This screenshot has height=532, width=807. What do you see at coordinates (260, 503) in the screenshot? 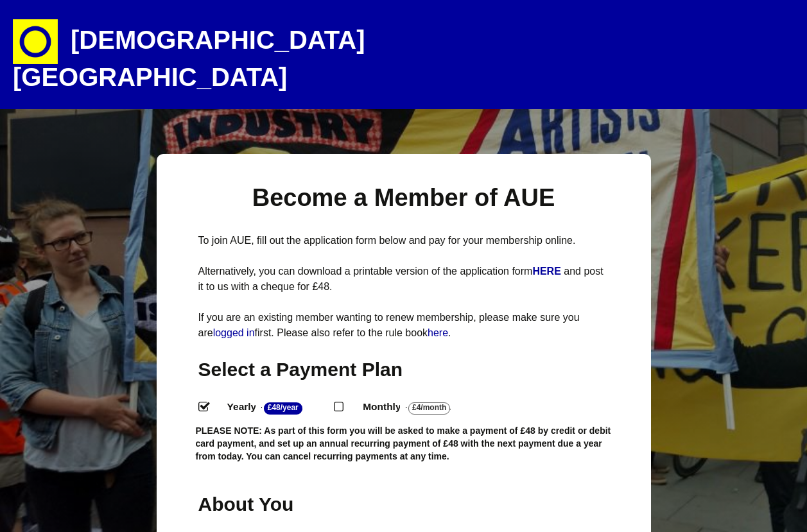
I see `h2: About You` at bounding box center [260, 503].